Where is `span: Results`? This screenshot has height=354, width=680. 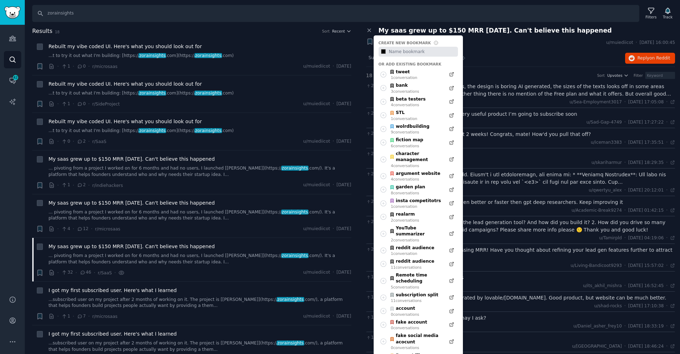 span: Results is located at coordinates (42, 31).